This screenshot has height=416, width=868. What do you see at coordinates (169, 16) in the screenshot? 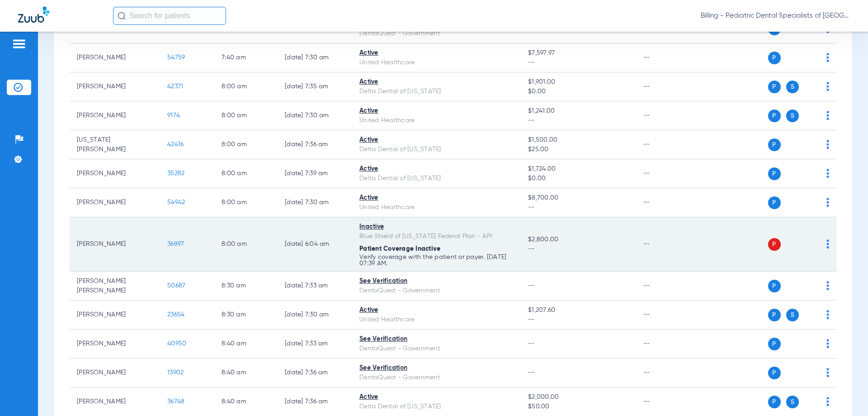
I see `input: Search for patients` at bounding box center [169, 16].